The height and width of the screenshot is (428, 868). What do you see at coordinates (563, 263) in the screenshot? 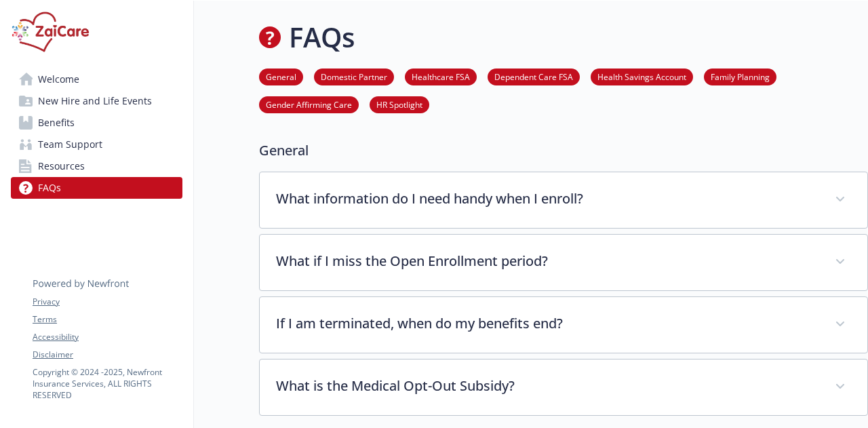
I see `div: What if I miss the Open Enrollment period?` at bounding box center [563, 263].